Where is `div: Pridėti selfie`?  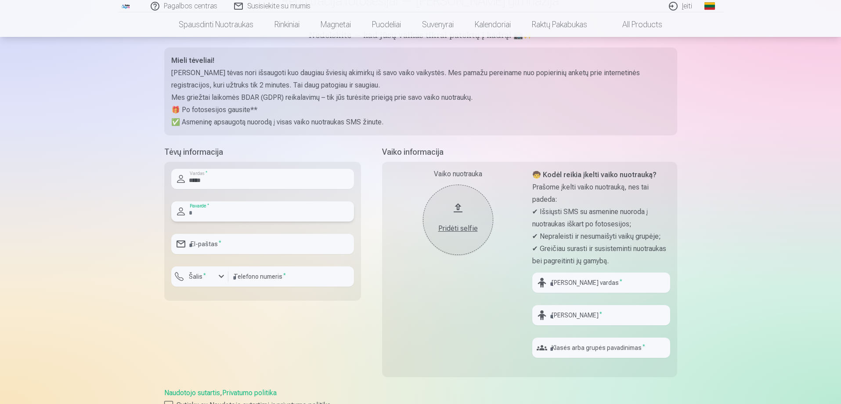 div: Pridėti selfie is located at coordinates (458, 228).